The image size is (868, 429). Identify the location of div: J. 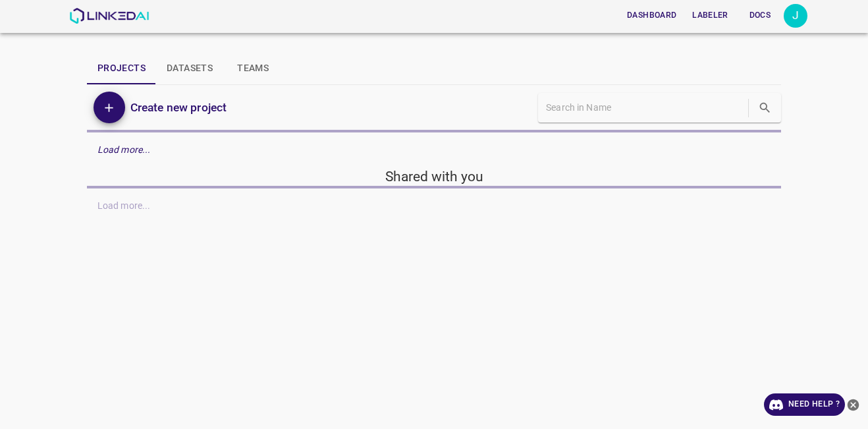
(796, 16).